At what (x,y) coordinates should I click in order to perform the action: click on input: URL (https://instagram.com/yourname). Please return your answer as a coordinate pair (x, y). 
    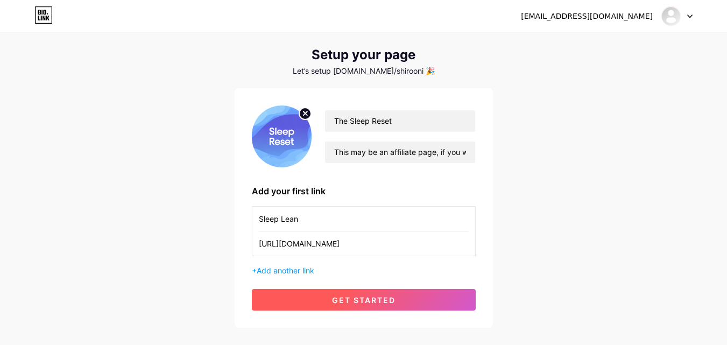
    Looking at the image, I should click on (364, 243).